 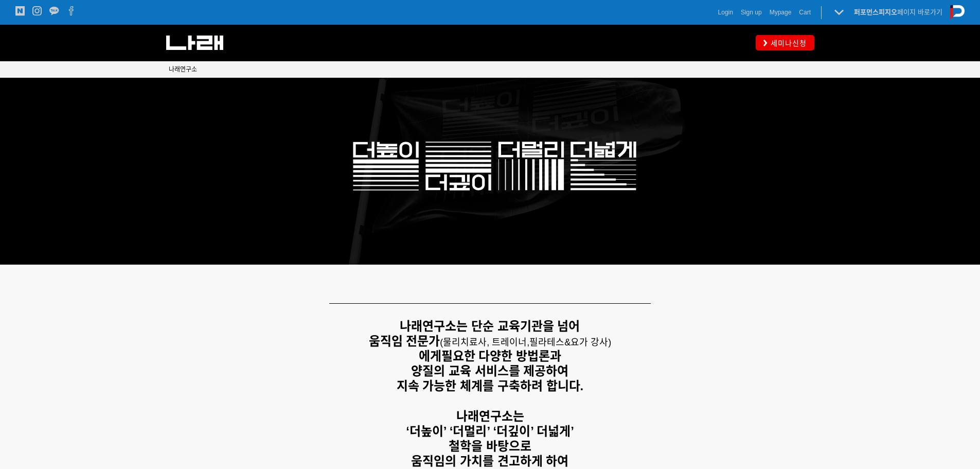 I want to click on a: 퍼포먼스피지오페이지 바로가기, so click(x=898, y=12).